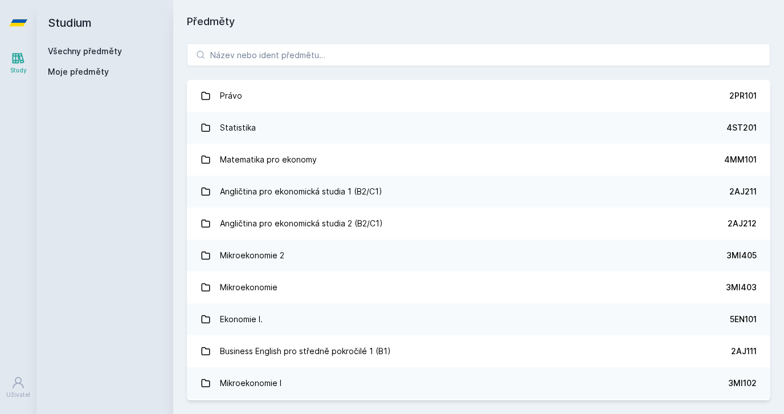 The width and height of the screenshot is (784, 414). I want to click on div: Mikroekonomie I, so click(251, 383).